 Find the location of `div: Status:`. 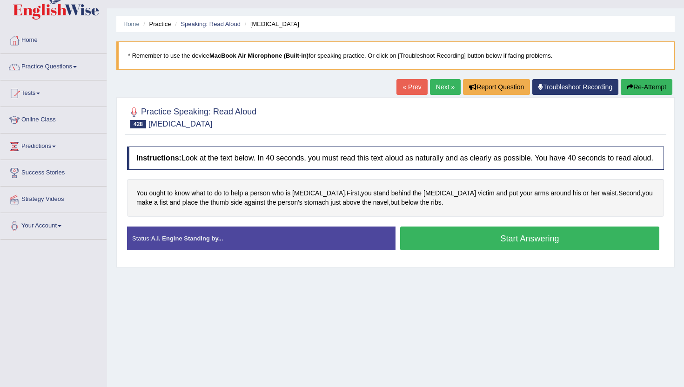

div: Status: is located at coordinates (261, 238).